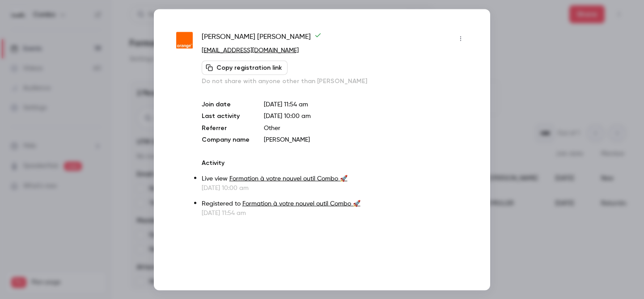 This screenshot has height=299, width=644. Describe the element at coordinates (184, 40) in the screenshot. I see `img: orange.fr` at that location.